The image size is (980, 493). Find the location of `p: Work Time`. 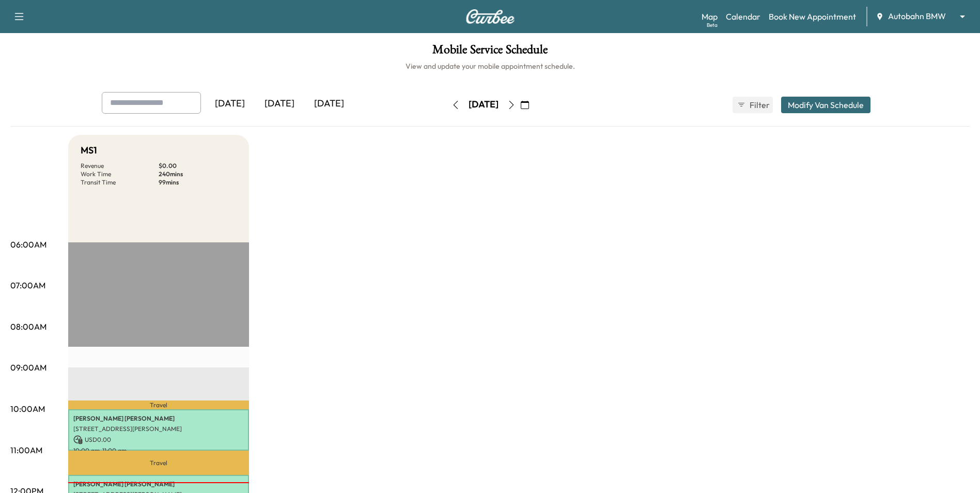

p: Work Time is located at coordinates (119, 174).